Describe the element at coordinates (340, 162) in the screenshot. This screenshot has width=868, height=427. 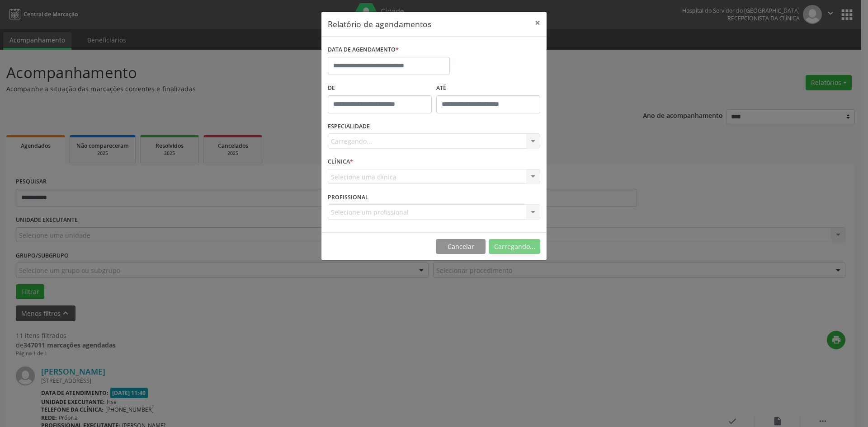
I see `label: CLÍNICA` at that location.